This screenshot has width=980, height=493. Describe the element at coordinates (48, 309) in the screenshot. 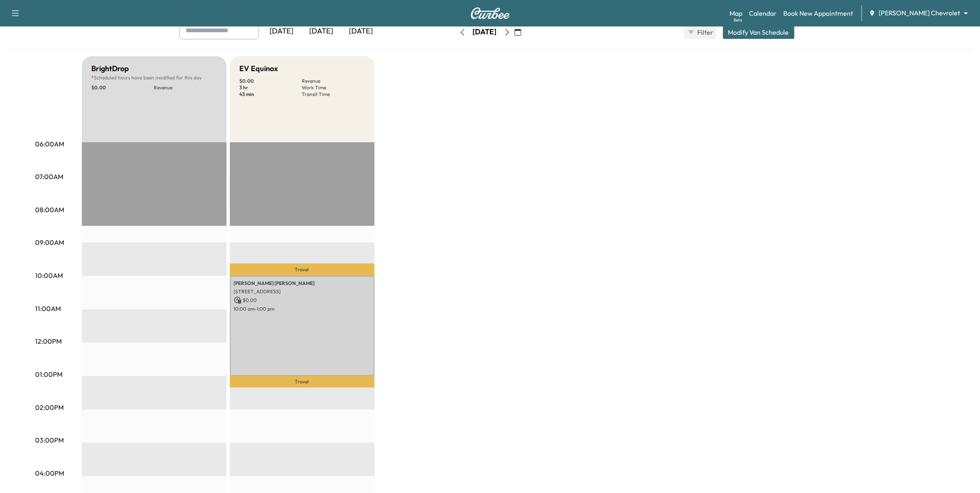

I see `p: 11:00AM` at that location.